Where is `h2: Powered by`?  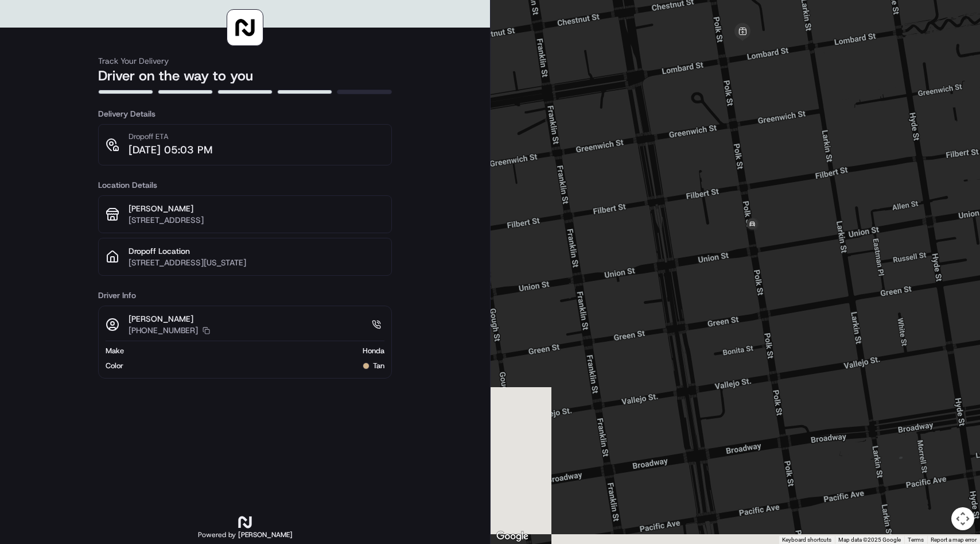
h2: Powered by is located at coordinates (245, 535).